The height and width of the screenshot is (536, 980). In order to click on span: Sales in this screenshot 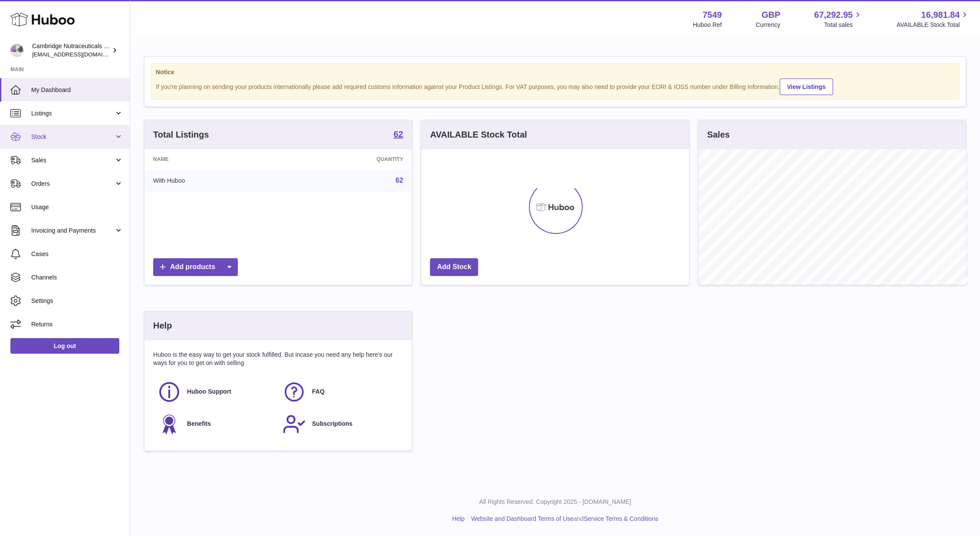, I will do `click(73, 160)`.